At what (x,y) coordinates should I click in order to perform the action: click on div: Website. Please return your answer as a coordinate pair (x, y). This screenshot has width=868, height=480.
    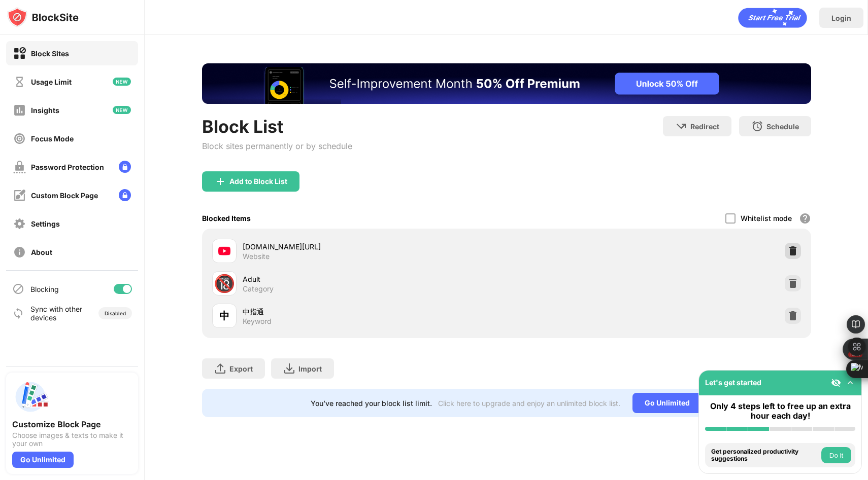
    Looking at the image, I should click on (256, 256).